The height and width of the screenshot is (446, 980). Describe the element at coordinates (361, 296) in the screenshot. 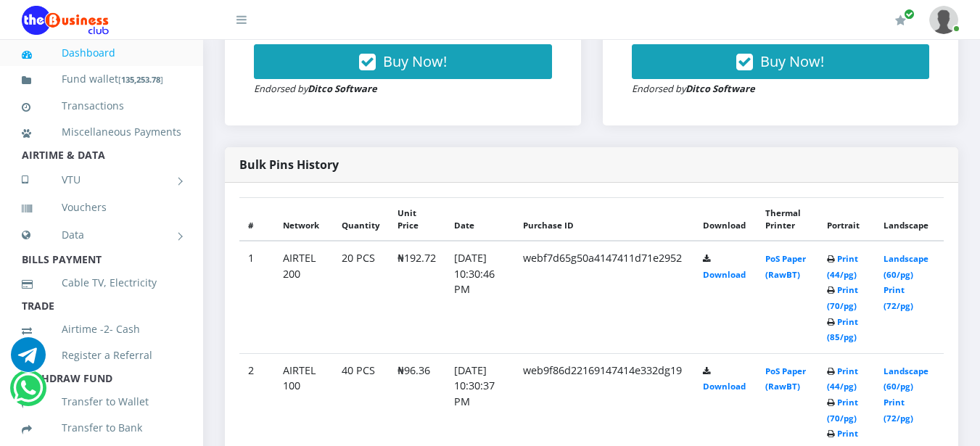

I see `td: 20 PCS` at that location.